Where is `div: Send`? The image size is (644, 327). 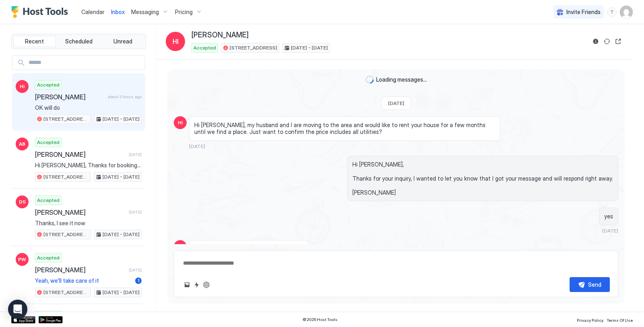 div: Send is located at coordinates (595, 284).